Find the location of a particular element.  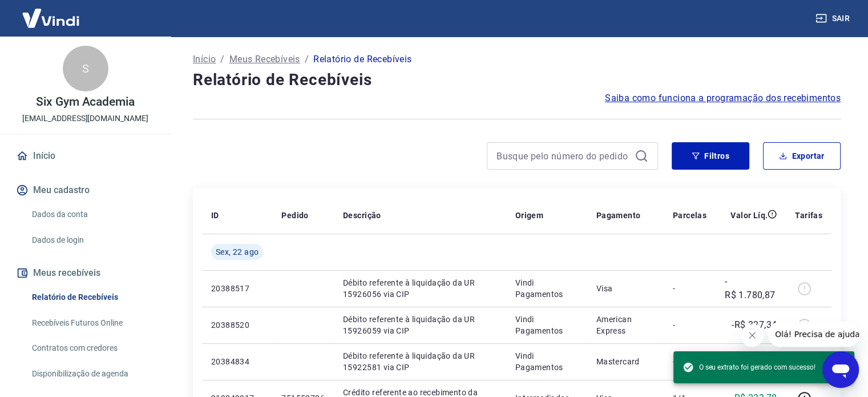

a: Dados da conta is located at coordinates (92, 214).